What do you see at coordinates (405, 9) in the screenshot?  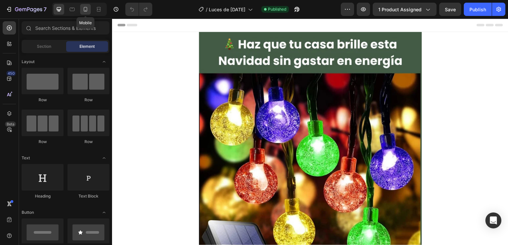 I see `button: 1 product assigned` at bounding box center [405, 9].